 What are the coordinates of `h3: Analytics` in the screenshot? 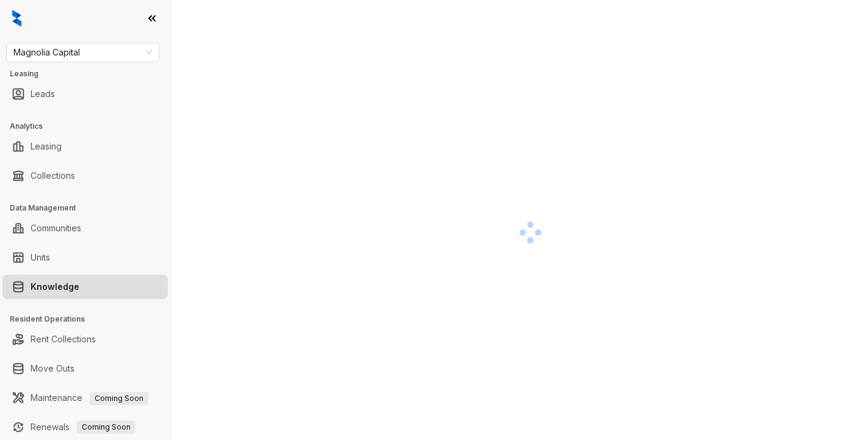 It's located at (89, 127).